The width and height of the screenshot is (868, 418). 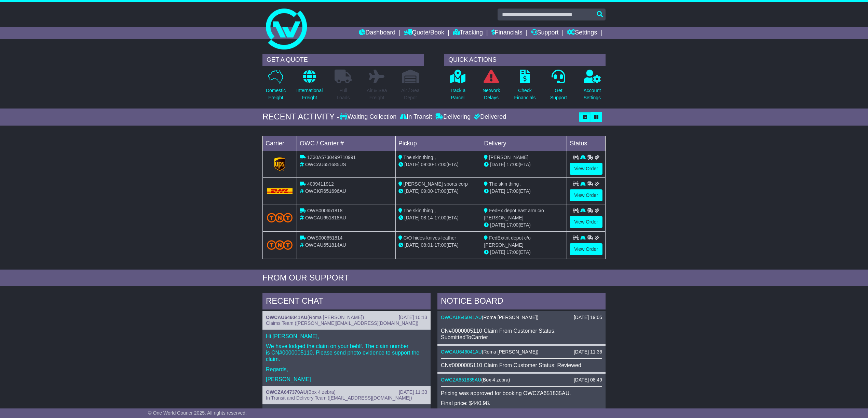 What do you see at coordinates (346, 370) in the screenshot?
I see `p: Regards,` at bounding box center [346, 370].